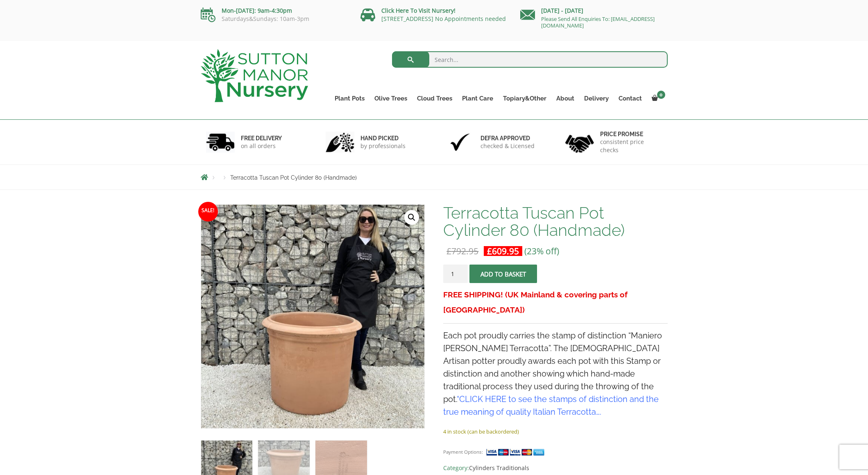 Image resolution: width=868 pixels, height=475 pixels. What do you see at coordinates (340, 142) in the screenshot?
I see `img: 2.jpg` at bounding box center [340, 142].